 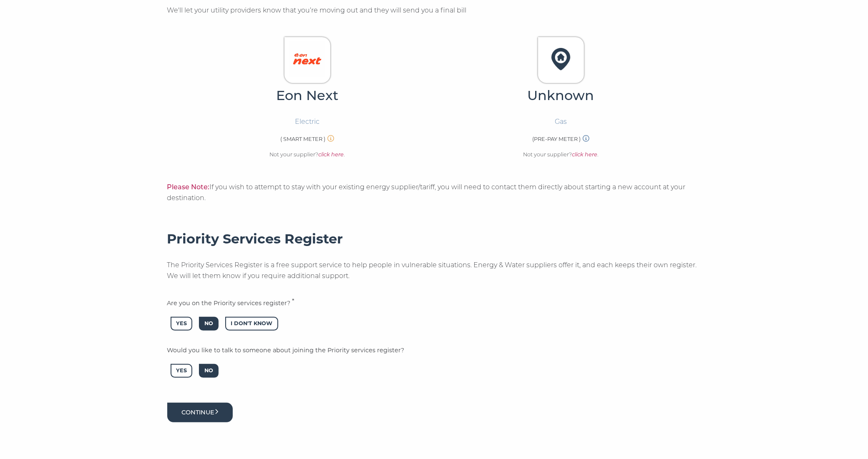 What do you see at coordinates (434, 239) in the screenshot?
I see `h4: Priority Services Register` at bounding box center [434, 239].